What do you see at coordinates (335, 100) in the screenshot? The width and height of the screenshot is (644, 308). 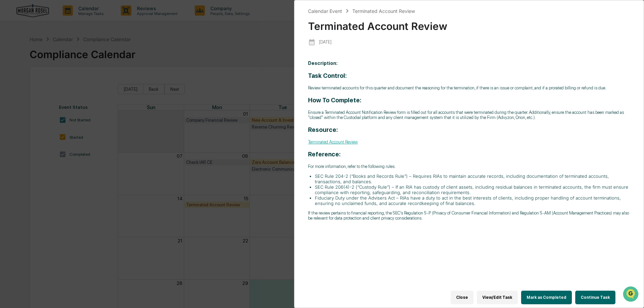 I see `strong: How To Complete:` at bounding box center [335, 100].